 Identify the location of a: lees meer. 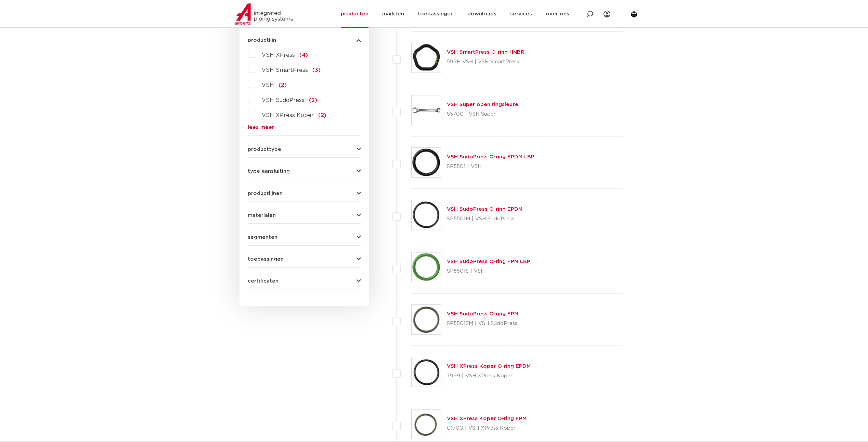
(304, 127).